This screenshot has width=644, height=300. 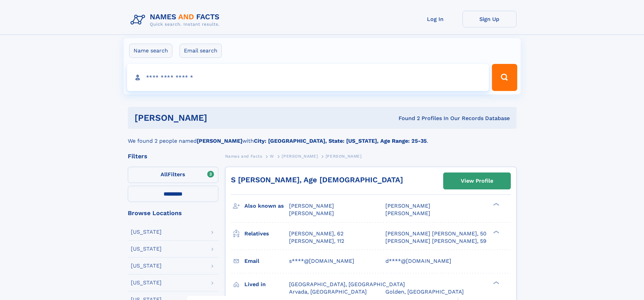 What do you see at coordinates (173, 175) in the screenshot?
I see `label: Filters` at bounding box center [173, 175].